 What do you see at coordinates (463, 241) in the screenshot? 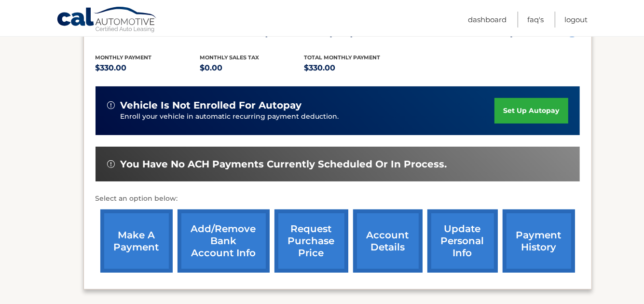
I see `a: update personal info` at bounding box center [463, 241].